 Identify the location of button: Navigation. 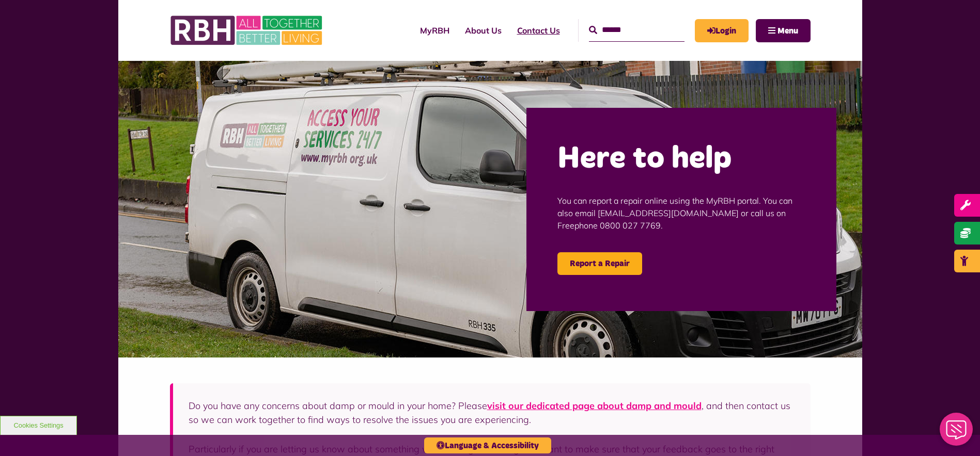
(784, 31).